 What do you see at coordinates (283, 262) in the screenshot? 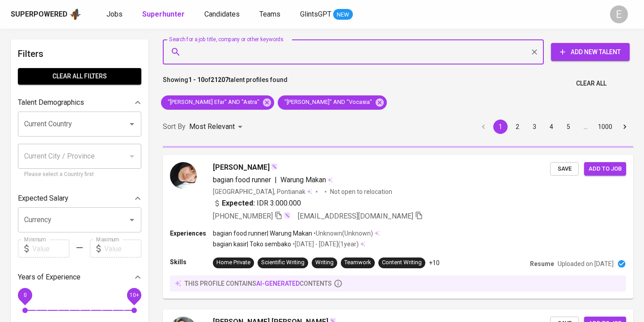
I see `div: Scientific Writing` at bounding box center [283, 262].